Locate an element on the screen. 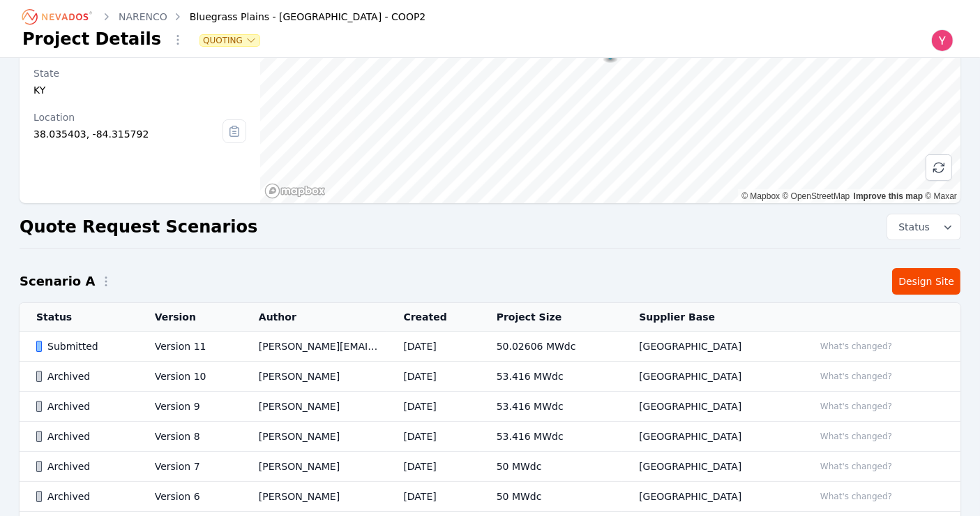 Image resolution: width=980 pixels, height=516 pixels. td: Version 9 is located at coordinates (190, 406).